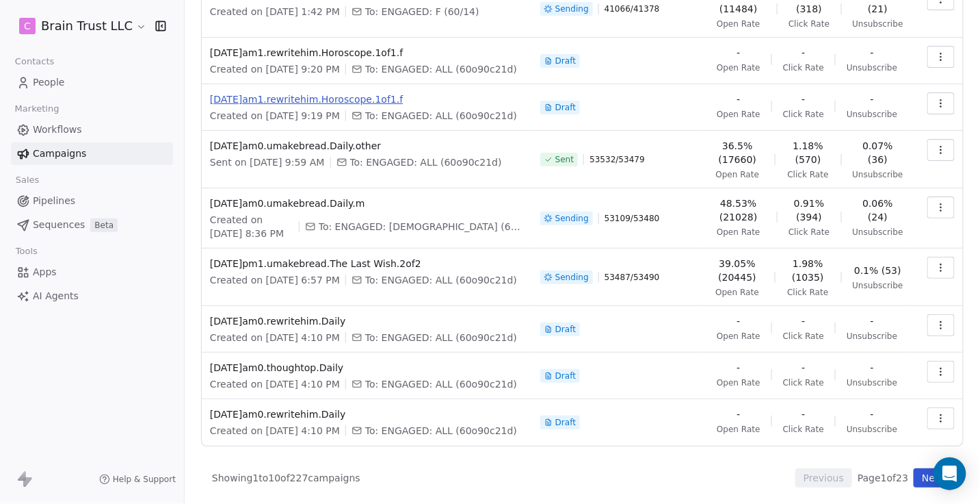  Describe the element at coordinates (617, 159) in the screenshot. I see `span: 53532 / 53479` at that location.